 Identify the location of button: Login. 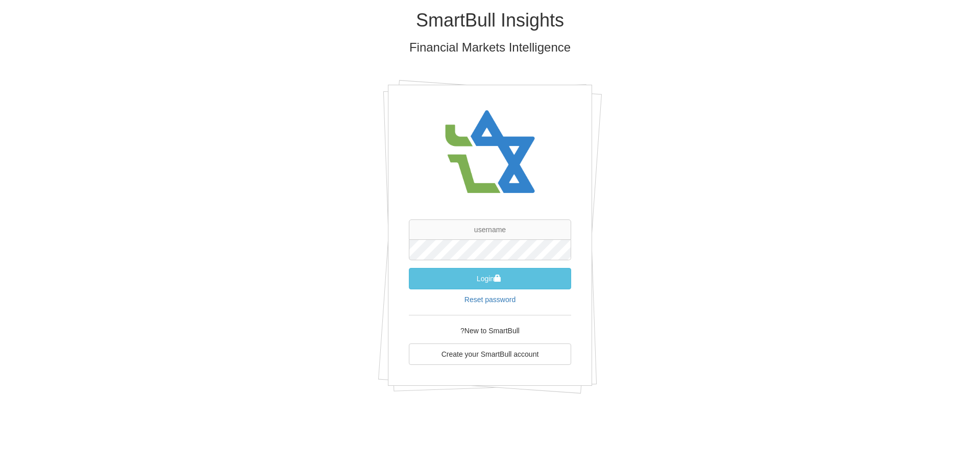
(490, 279).